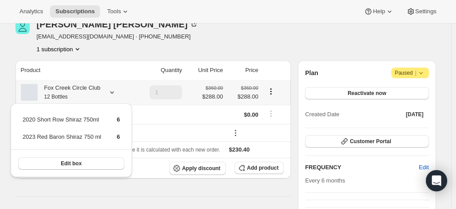 This screenshot has width=456, height=209. I want to click on span: Every 6 months, so click(325, 180).